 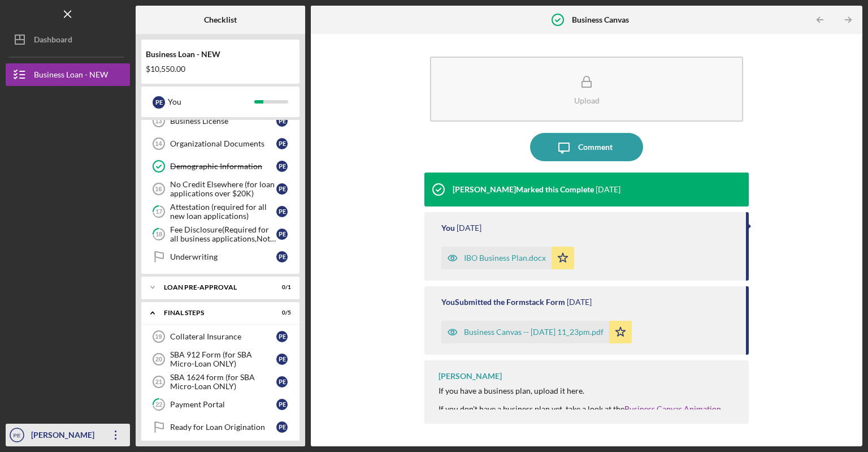 I want to click on time: 2025-09-26 03:23, so click(x=579, y=302).